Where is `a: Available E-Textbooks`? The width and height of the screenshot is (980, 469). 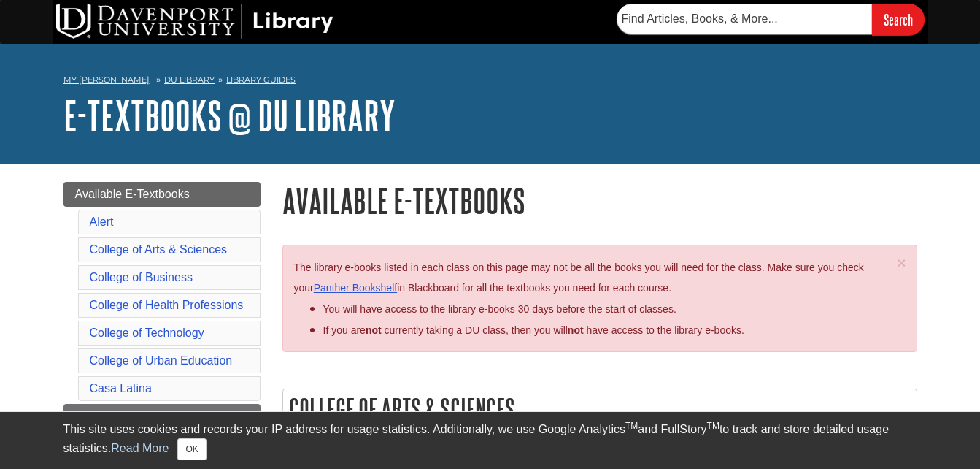
a: Available E-Textbooks is located at coordinates (162, 194).